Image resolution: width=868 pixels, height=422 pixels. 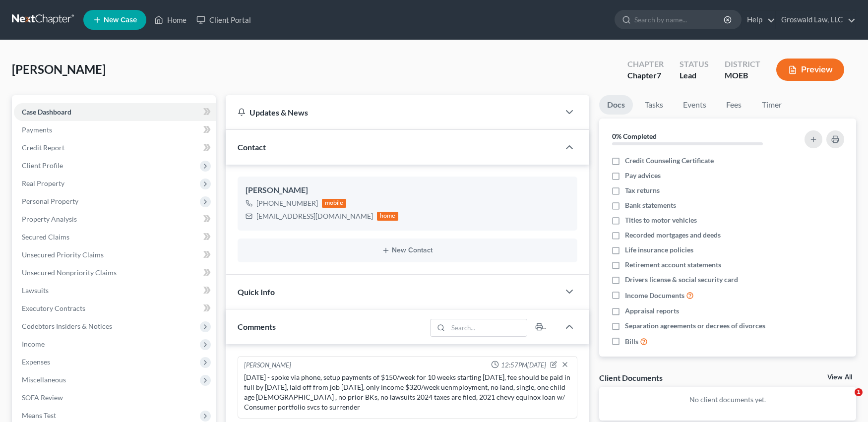 I want to click on span: Personal Property, so click(x=50, y=201).